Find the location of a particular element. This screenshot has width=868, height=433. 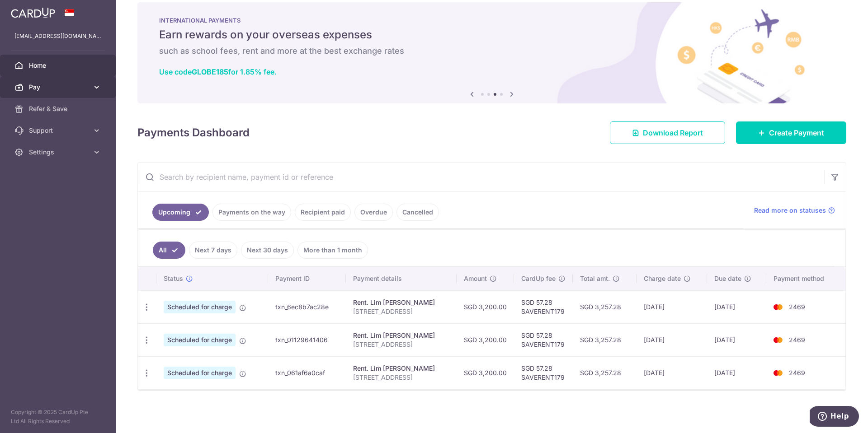

td: txn_6ec8b7ac28e is located at coordinates (307, 307).